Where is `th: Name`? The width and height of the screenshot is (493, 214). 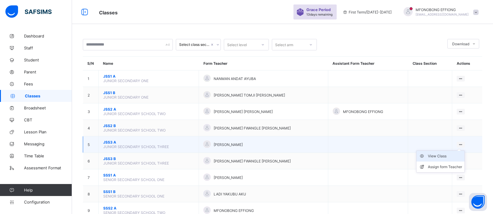
th: Name is located at coordinates (149, 64).